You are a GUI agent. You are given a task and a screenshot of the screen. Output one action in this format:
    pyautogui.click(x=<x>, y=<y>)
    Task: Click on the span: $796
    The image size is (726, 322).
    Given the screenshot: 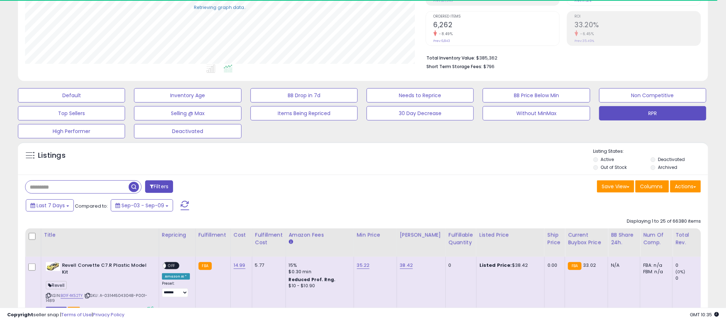 What is the action you would take?
    pyautogui.click(x=489, y=66)
    